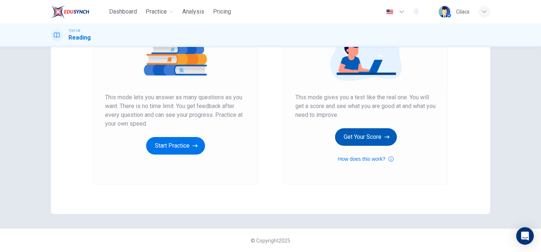 The height and width of the screenshot is (252, 541). I want to click on img: EduSynch logo, so click(70, 12).